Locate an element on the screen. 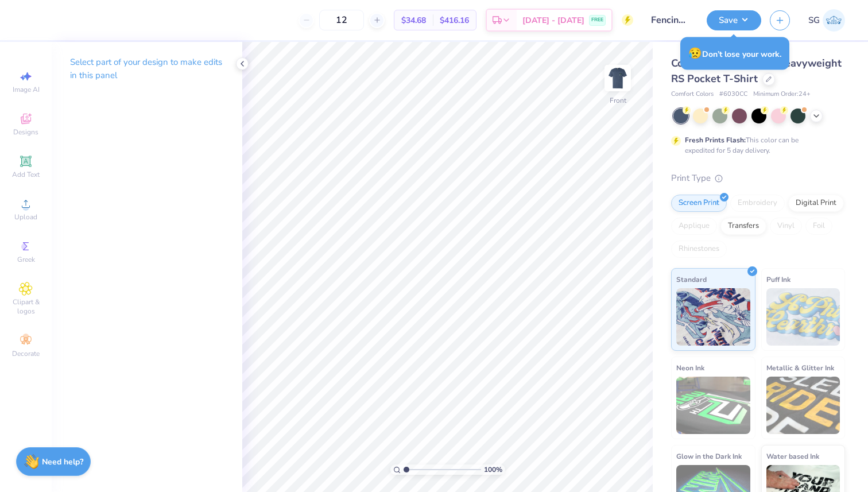 This screenshot has width=868, height=492. span: $416.16 is located at coordinates (454, 20).